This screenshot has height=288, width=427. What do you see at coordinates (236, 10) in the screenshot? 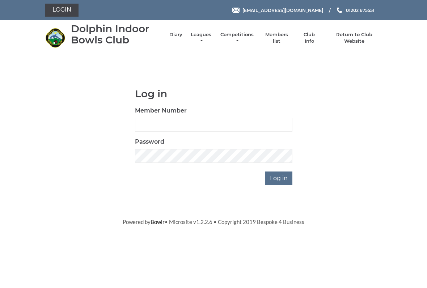
I see `img: Email` at bounding box center [236, 10].